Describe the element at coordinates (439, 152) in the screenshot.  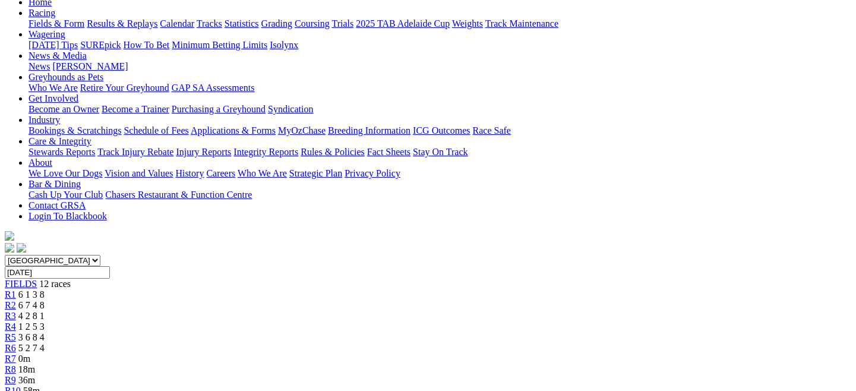
I see `div: Care & Integrity` at that location.